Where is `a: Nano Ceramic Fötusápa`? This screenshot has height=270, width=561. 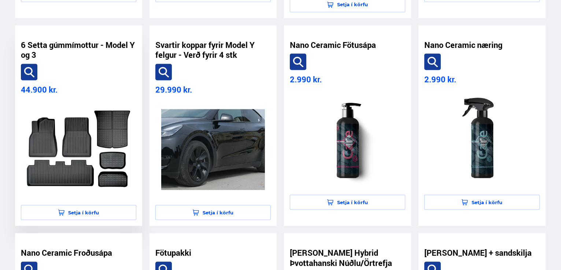
a: Nano Ceramic Fötusápa is located at coordinates (333, 45).